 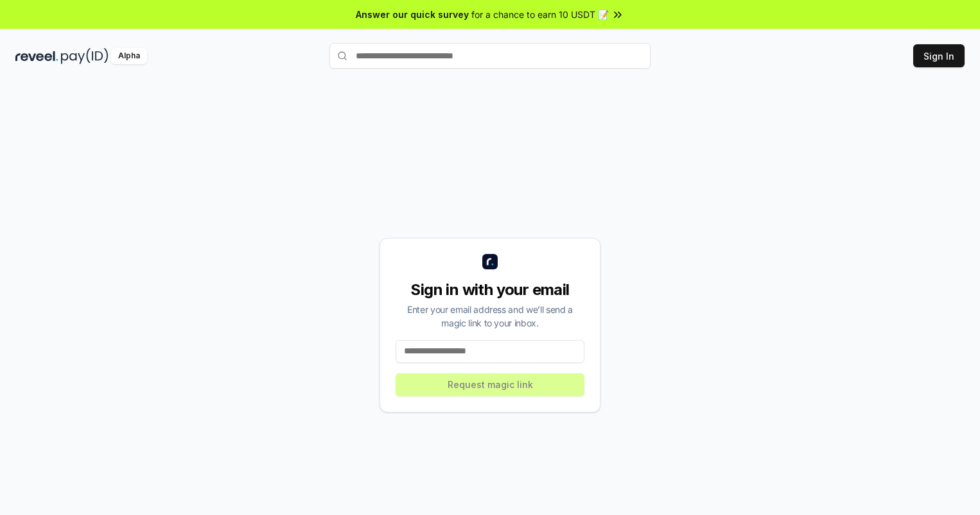 What do you see at coordinates (412, 14) in the screenshot?
I see `span: Answer our quick survey` at bounding box center [412, 14].